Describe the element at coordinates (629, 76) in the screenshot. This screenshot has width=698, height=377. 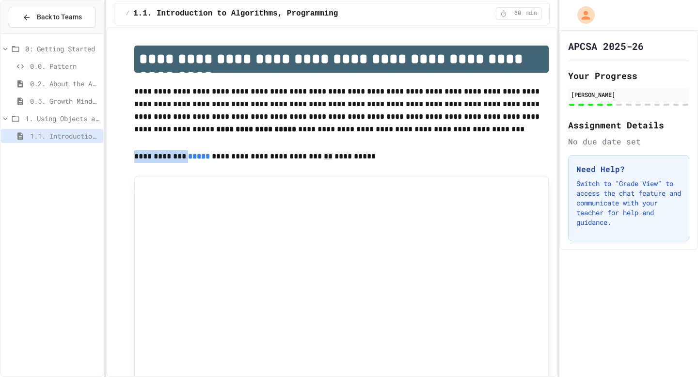
I see `h2: Your Progress` at that location.